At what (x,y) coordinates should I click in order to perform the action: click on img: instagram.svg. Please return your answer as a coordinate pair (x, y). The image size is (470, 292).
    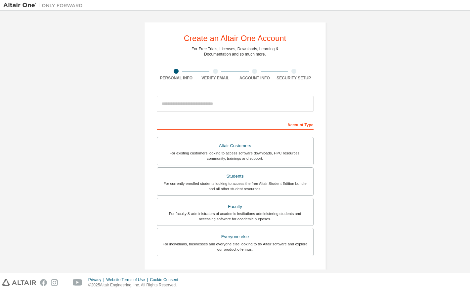
    Looking at the image, I should click on (54, 283).